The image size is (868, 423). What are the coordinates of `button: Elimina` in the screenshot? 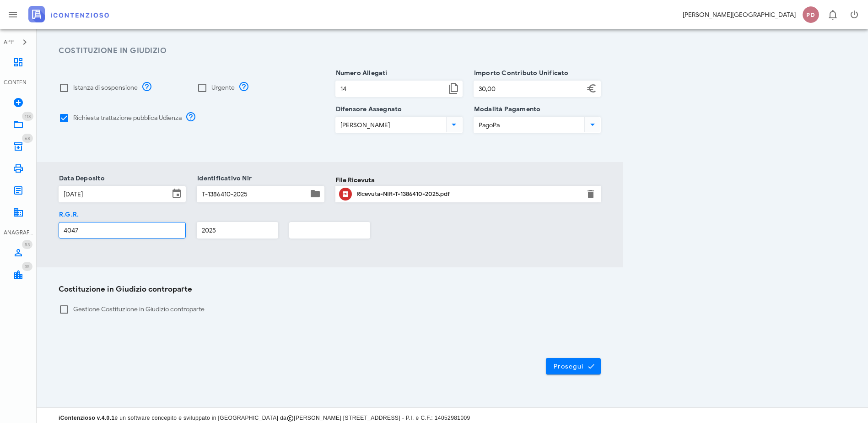 It's located at (591, 194).